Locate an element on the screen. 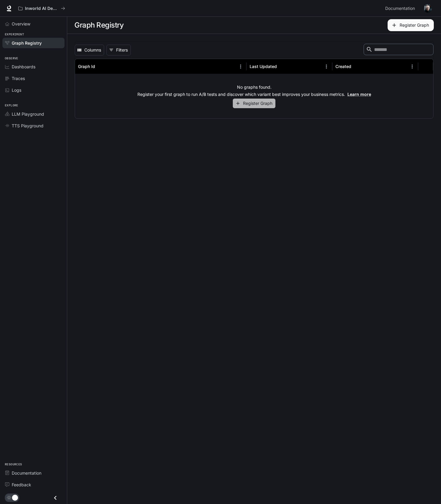 This screenshot has height=504, width=441. div: Search is located at coordinates (399, 50).